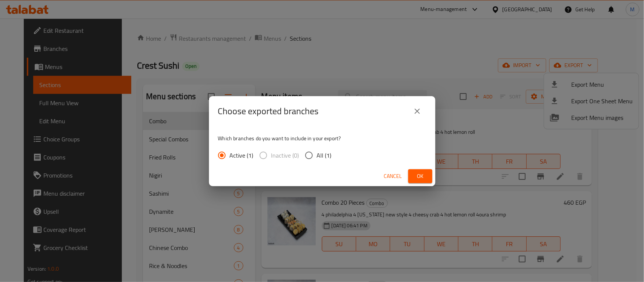 This screenshot has height=282, width=644. I want to click on button: Ok, so click(420, 176).